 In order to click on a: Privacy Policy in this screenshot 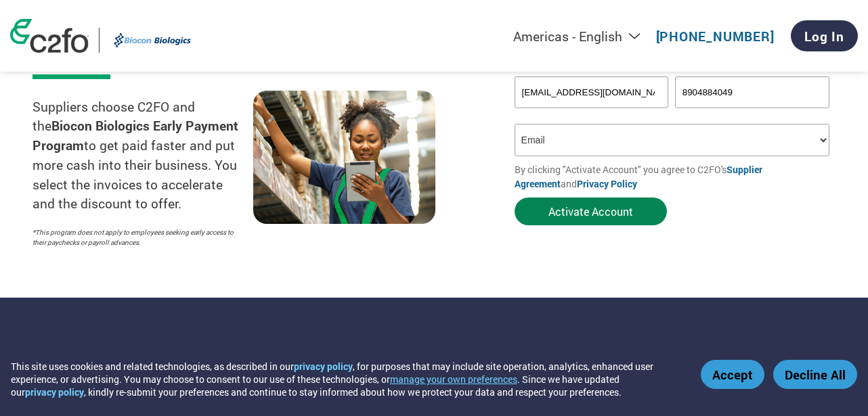, I will do `click(606, 183)`.